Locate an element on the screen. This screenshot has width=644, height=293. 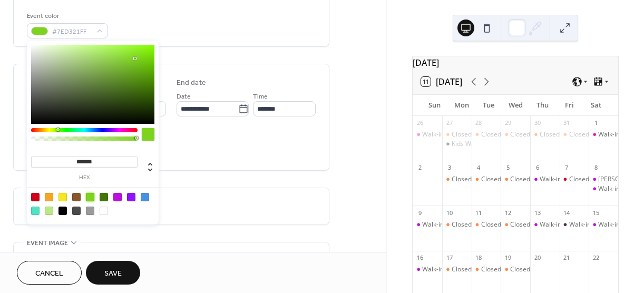
div: 15 is located at coordinates (596, 212).